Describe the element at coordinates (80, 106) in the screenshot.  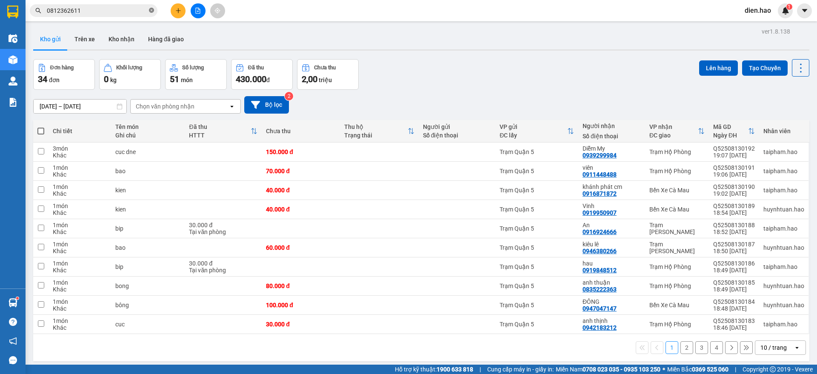
I see `input: Select a date range.` at that location.